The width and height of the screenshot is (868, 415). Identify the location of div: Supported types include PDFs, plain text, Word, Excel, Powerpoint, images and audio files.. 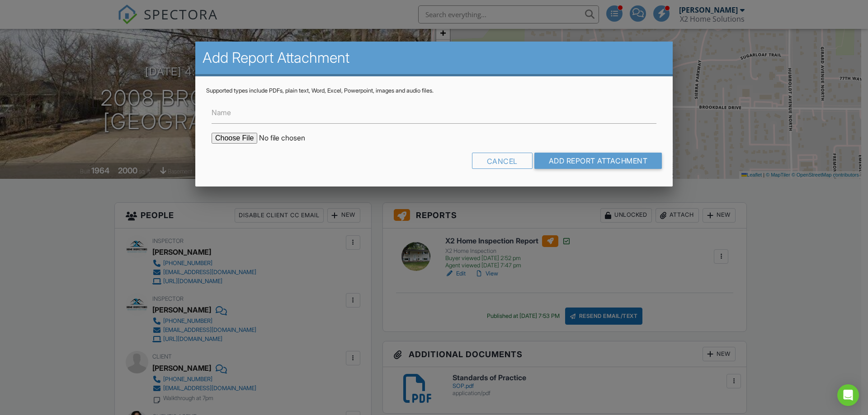
(434, 91).